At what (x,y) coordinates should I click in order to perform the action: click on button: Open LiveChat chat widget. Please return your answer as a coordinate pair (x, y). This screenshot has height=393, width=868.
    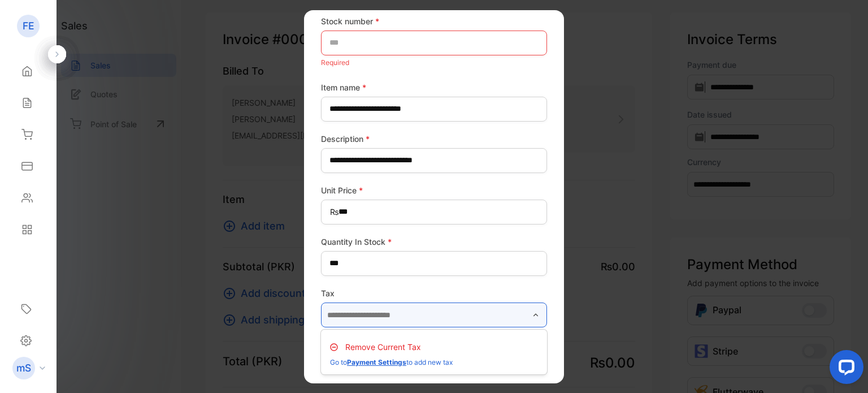
    Looking at the image, I should click on (26, 22).